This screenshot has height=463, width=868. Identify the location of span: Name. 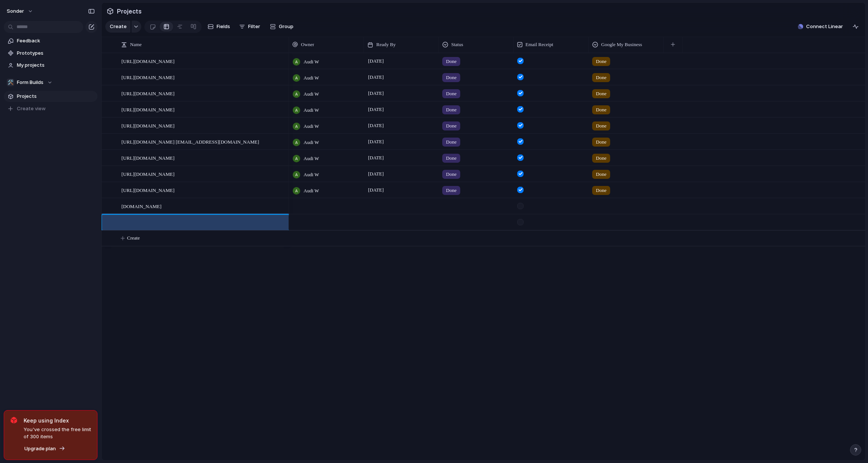
(135, 45).